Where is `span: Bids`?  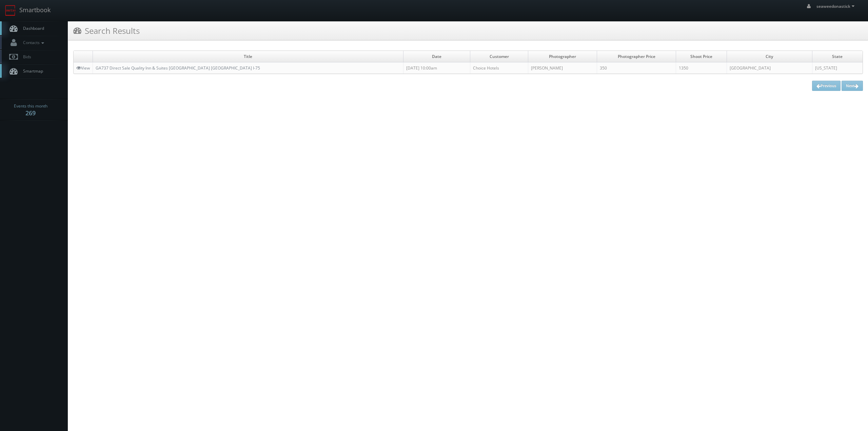 span: Bids is located at coordinates (26, 57).